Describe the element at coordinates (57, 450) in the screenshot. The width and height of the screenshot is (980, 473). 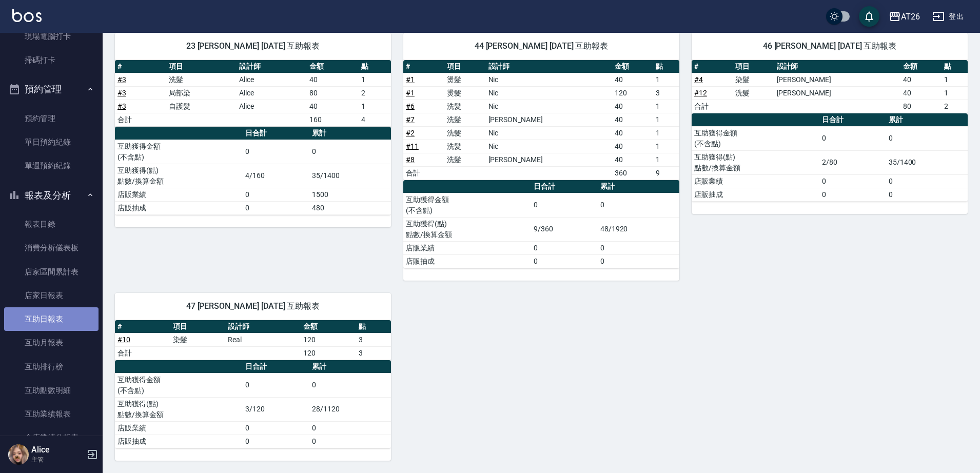
I see `h5: Alice` at that location.